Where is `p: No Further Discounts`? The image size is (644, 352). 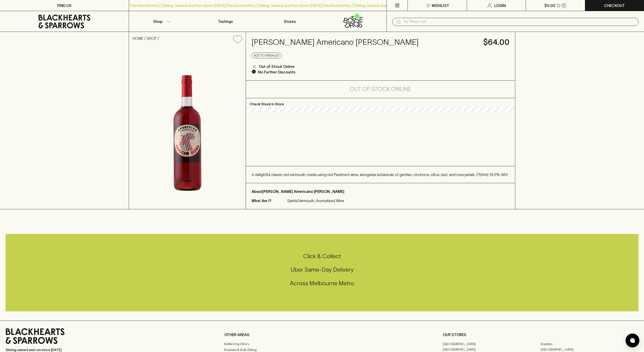 p: No Further Discounts is located at coordinates (276, 72).